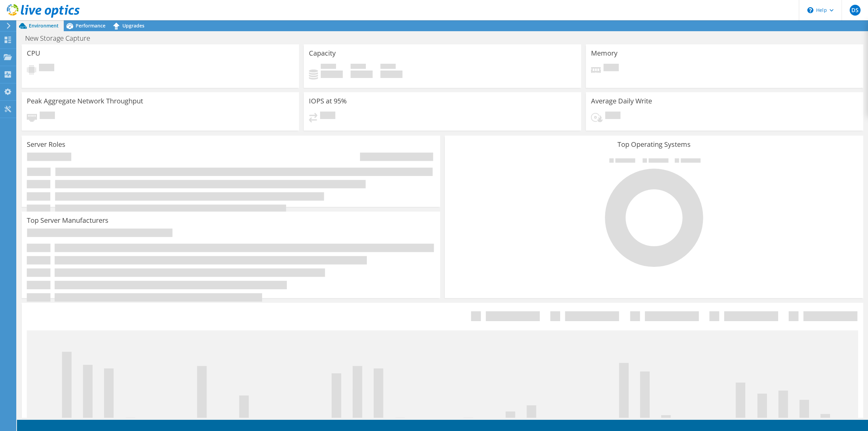  I want to click on span: Environment, so click(43, 26).